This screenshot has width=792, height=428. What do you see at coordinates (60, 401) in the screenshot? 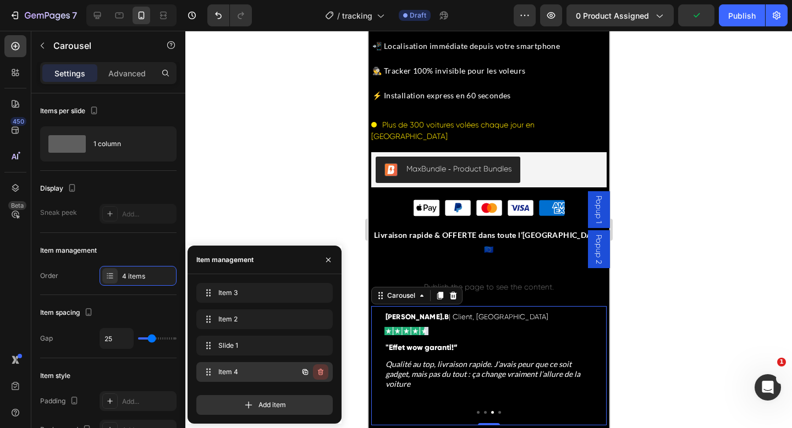
I see `div: Padding` at bounding box center [60, 401].